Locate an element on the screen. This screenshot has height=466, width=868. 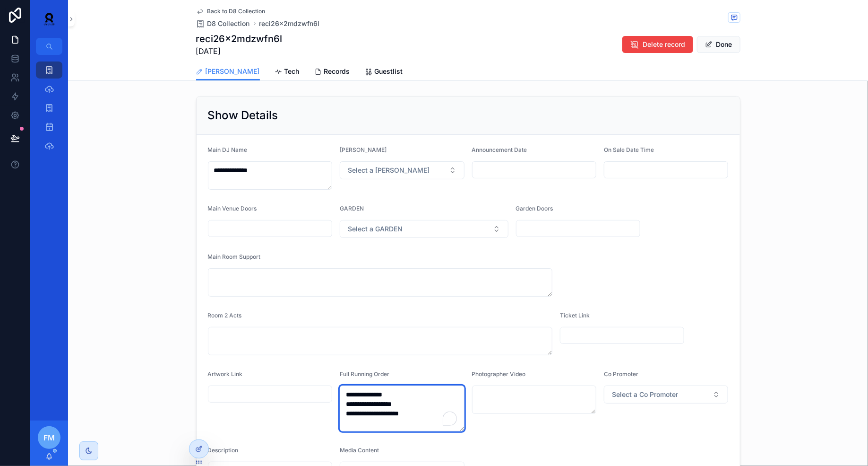
span: Announcement Date is located at coordinates (499, 149).